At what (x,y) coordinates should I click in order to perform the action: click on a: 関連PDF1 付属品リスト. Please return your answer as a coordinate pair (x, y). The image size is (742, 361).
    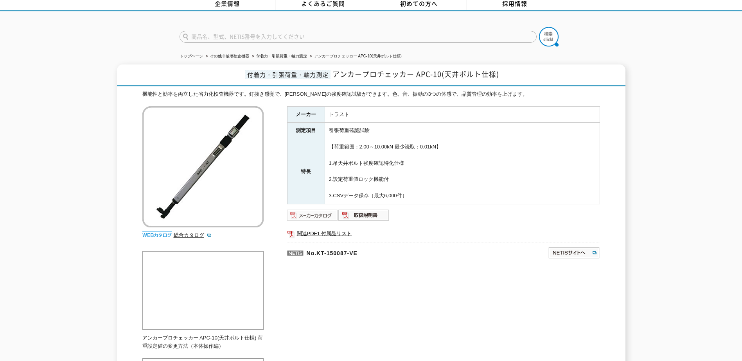
    Looking at the image, I should click on (444, 234).